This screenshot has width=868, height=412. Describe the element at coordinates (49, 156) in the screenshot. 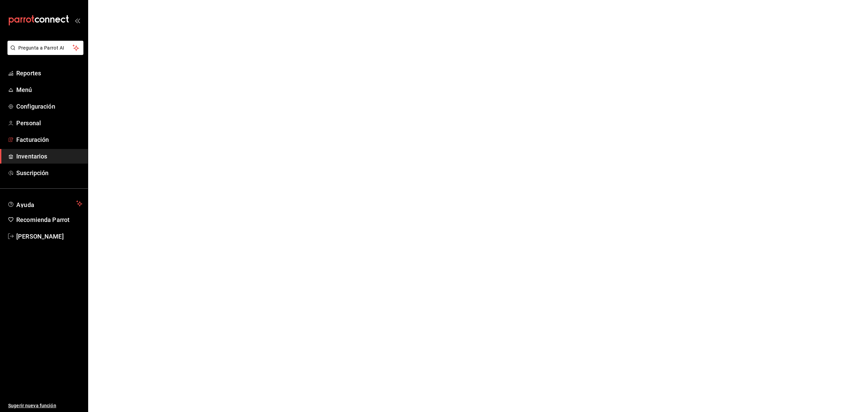

I see `span: Inventarios` at that location.